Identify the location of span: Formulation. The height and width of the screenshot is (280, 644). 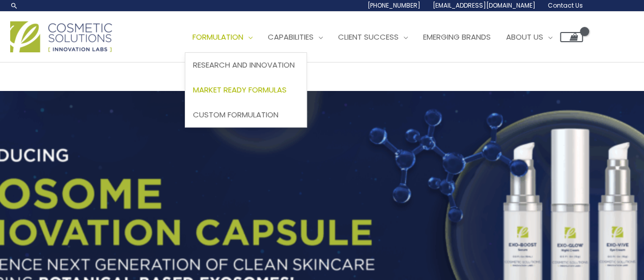
(218, 36).